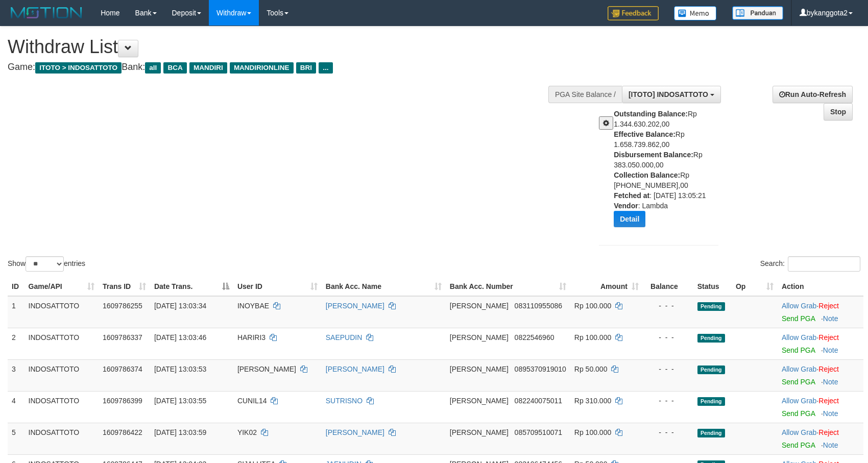  What do you see at coordinates (607, 286) in the screenshot?
I see `th: Amount: activate to sort column ascending` at bounding box center [607, 286].